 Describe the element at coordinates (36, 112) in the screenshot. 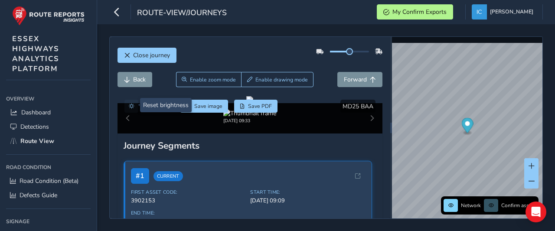

I see `span: Dashboard` at that location.